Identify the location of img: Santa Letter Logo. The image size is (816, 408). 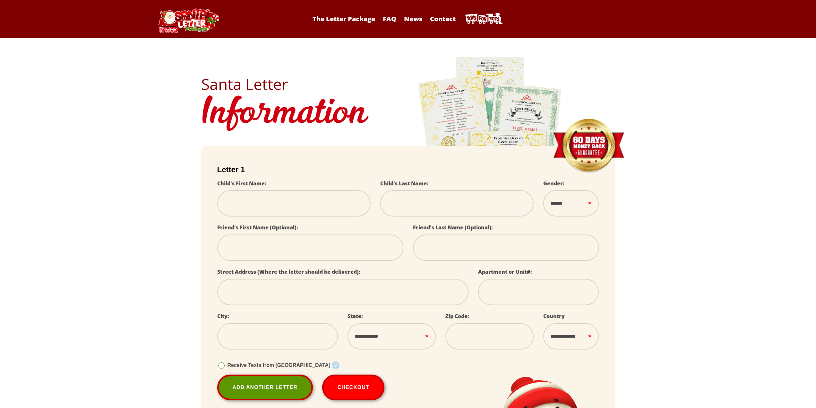
(188, 21).